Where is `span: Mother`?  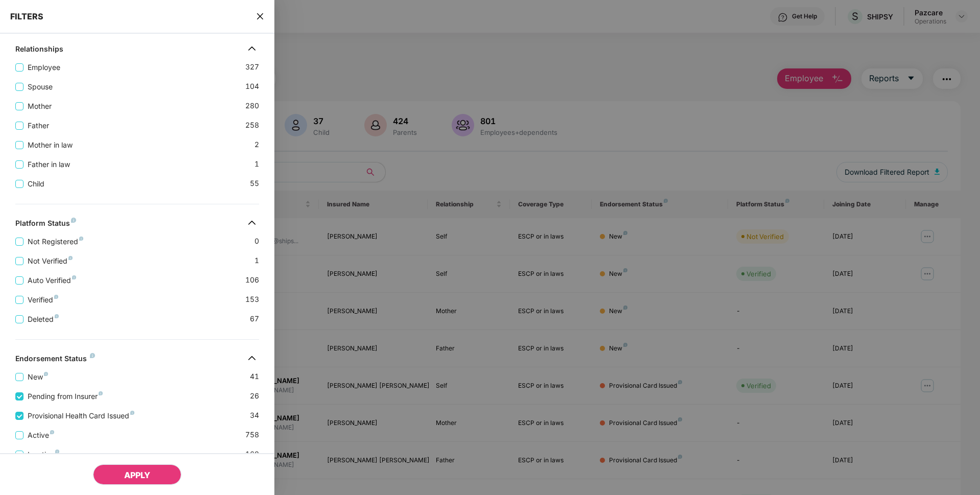 span: Mother is located at coordinates (40, 106).